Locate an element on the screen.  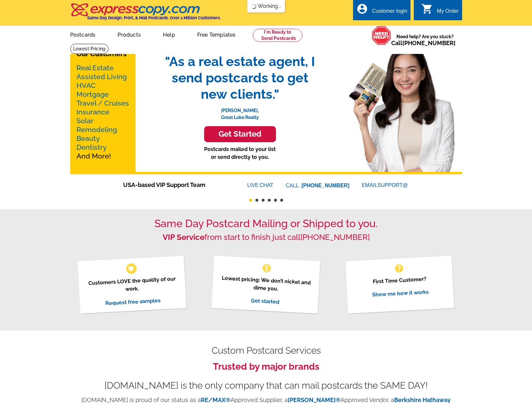
a: EMAILSUPPORT@ is located at coordinates (385, 185).